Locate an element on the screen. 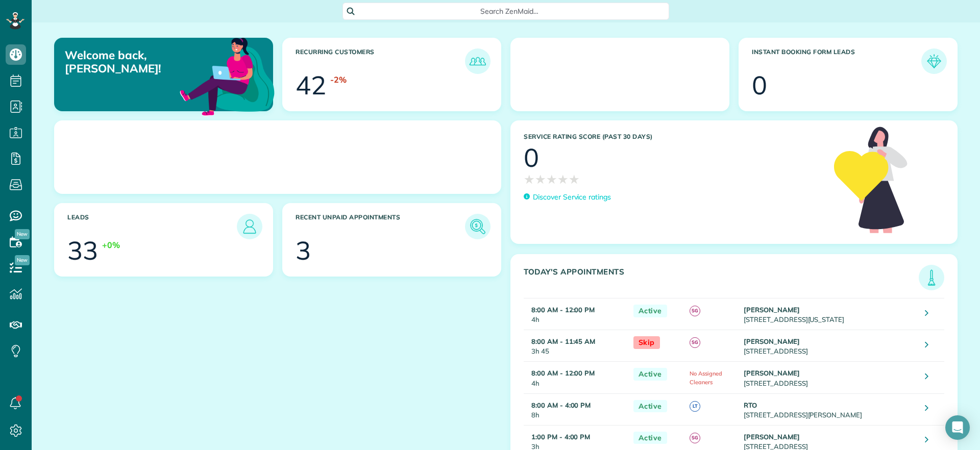 The height and width of the screenshot is (450, 980). a: Discover Service ratings is located at coordinates (567, 197).